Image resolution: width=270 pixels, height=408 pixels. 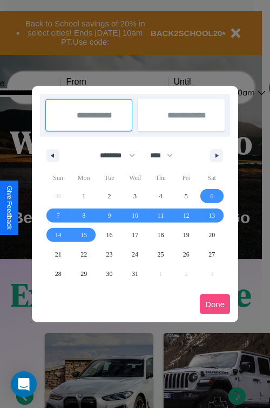 I want to click on span: 5, so click(x=186, y=196).